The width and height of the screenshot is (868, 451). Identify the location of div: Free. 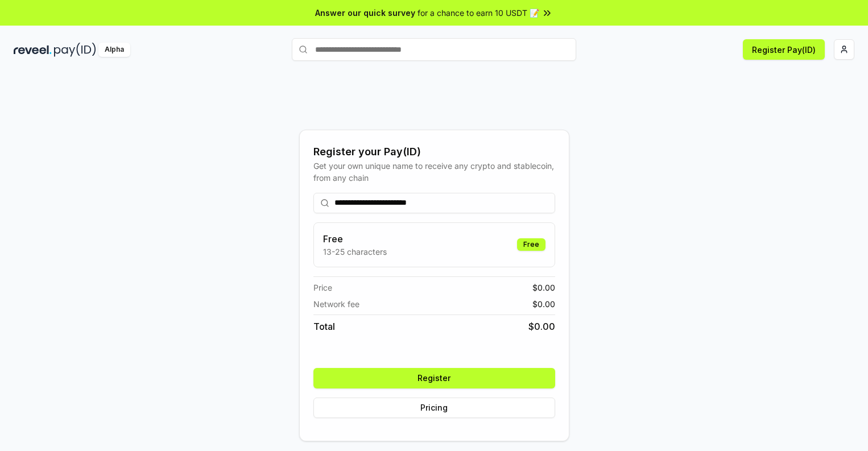
(531, 244).